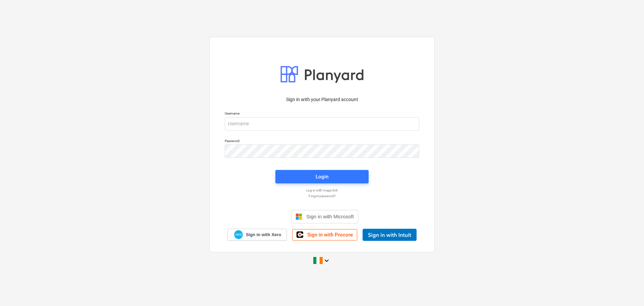 The height and width of the screenshot is (306, 644). I want to click on a: Sign in with Xero, so click(258, 235).